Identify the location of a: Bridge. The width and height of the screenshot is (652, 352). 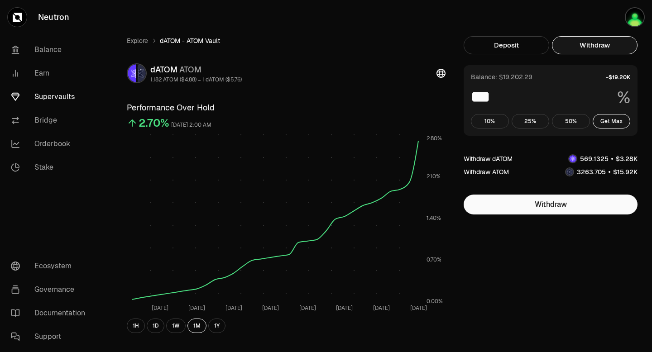
(51, 120).